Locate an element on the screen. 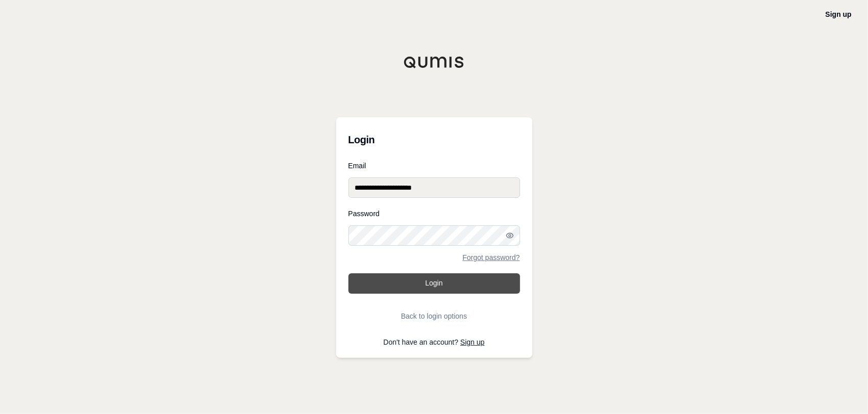 Image resolution: width=868 pixels, height=414 pixels. button: Back to login options is located at coordinates (434, 316).